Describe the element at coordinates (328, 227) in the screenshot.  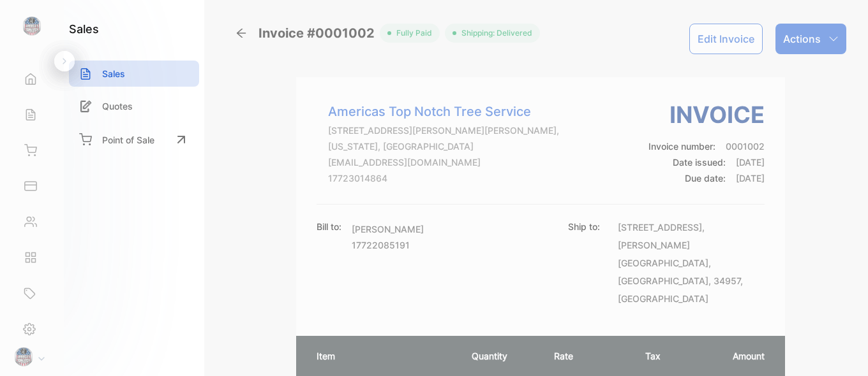
I see `p: Bill to:` at that location.